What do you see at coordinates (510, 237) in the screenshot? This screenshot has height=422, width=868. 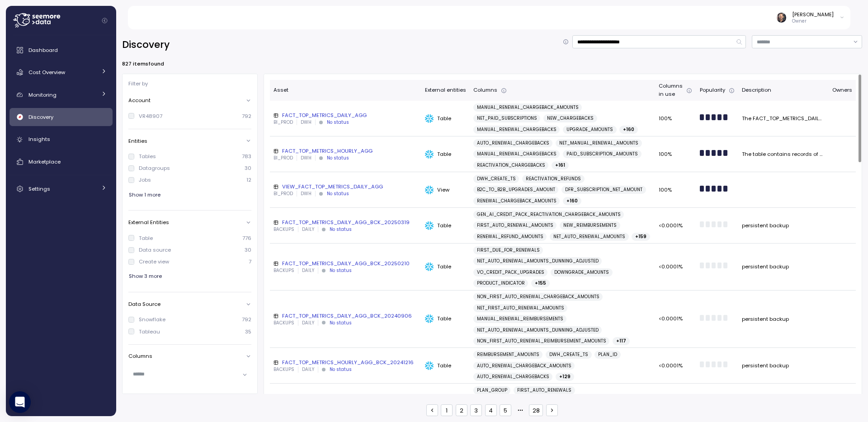 I see `span: RENEWAL_REFUND_AMOUNTS` at bounding box center [510, 237].